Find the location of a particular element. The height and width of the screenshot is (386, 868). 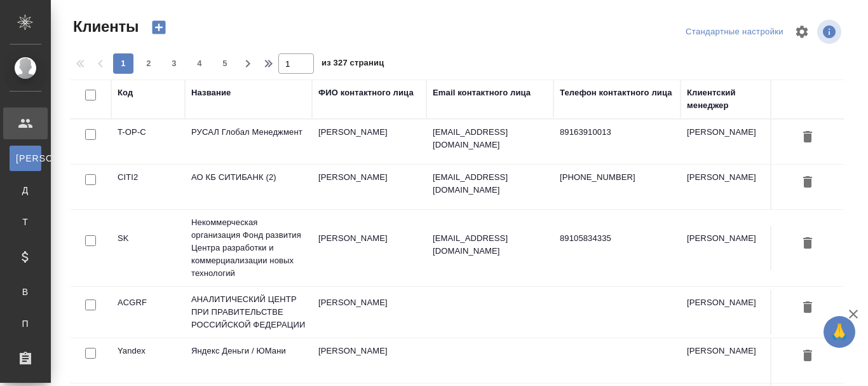

p: 89163910013 is located at coordinates (617, 132).